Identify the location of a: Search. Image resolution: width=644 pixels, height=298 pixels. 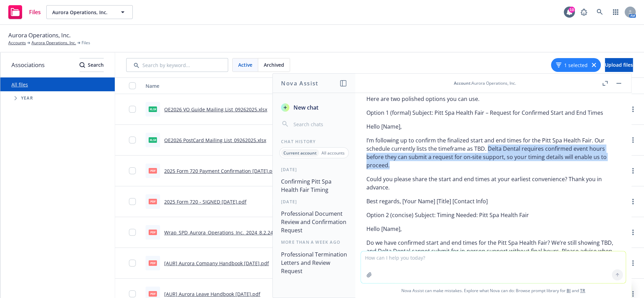
(600, 12).